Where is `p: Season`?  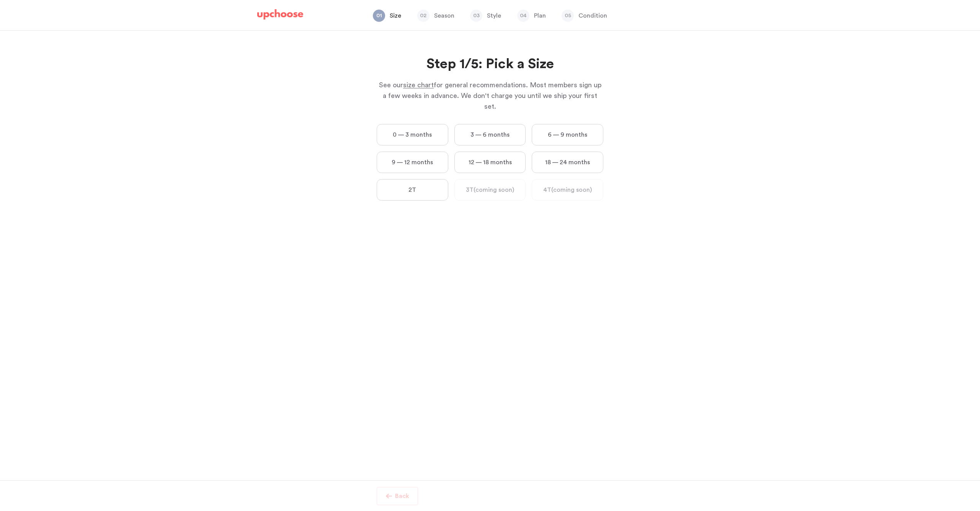
p: Season is located at coordinates (444, 16).